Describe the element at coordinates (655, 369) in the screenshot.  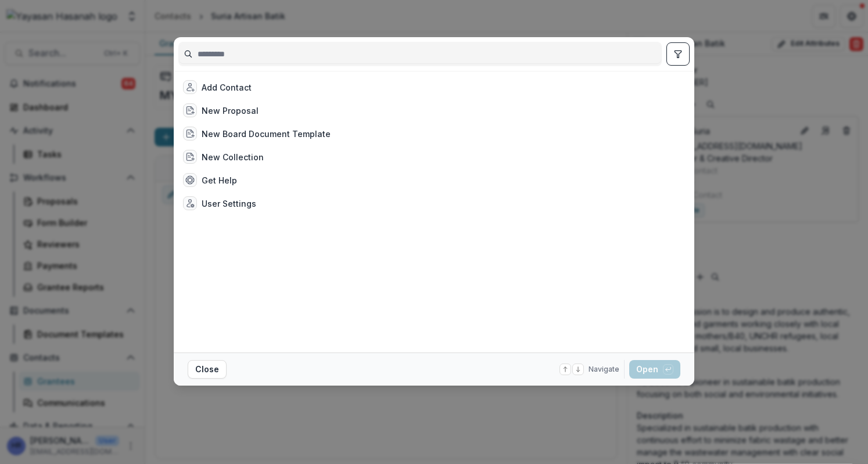
I see `button: Open` at that location.